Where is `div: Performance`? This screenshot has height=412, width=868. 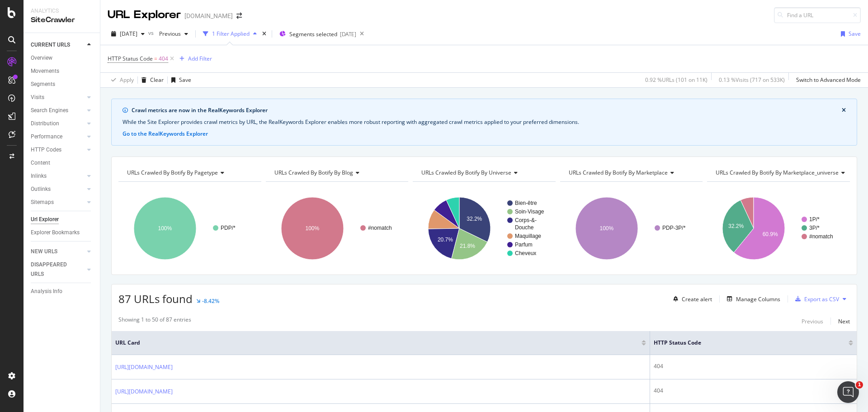
div: Performance is located at coordinates (47, 137).